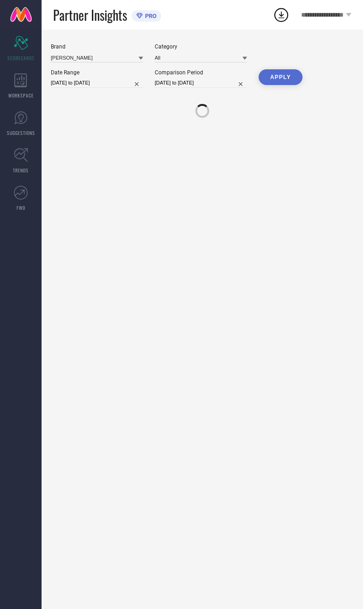  I want to click on input: Select date range, so click(97, 83).